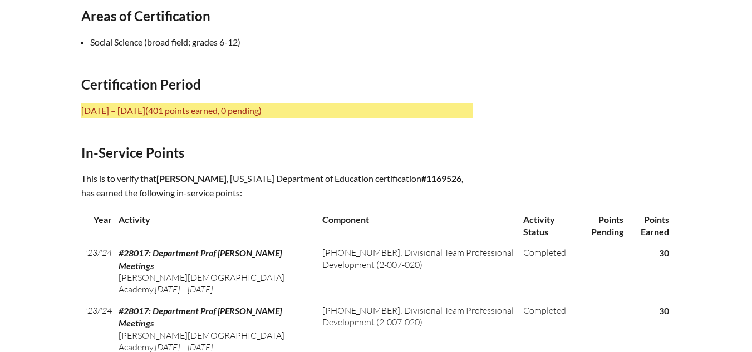 This screenshot has width=752, height=352. I want to click on h2: Certification Period, so click(277, 84).